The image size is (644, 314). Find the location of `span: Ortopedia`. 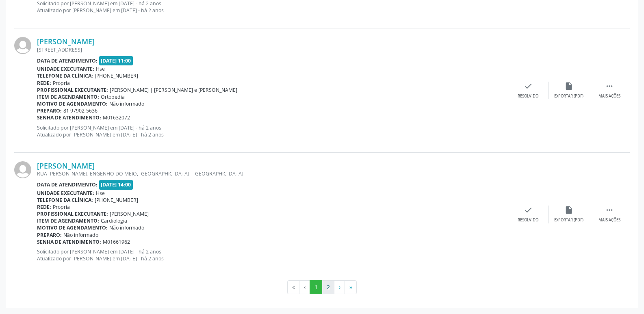

span: Ortopedia is located at coordinates (113, 97).